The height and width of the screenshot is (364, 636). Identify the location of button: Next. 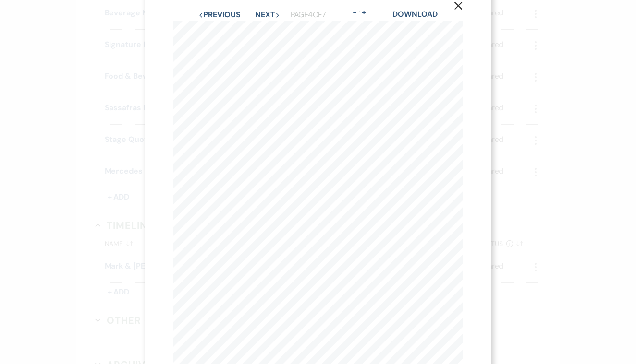
(267, 15).